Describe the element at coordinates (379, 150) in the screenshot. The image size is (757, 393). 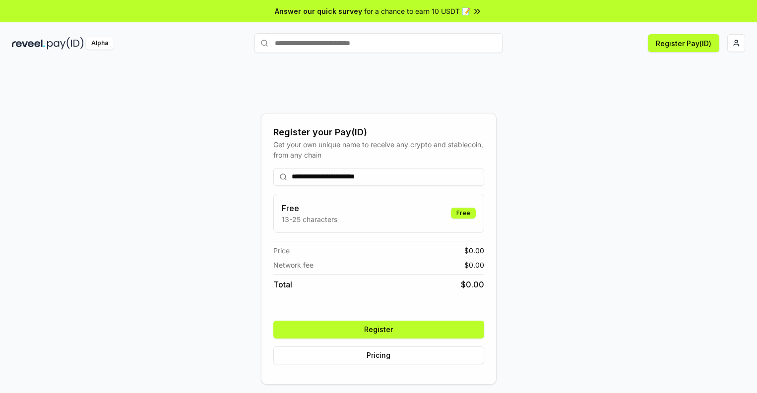
I see `div: Get your own unique name to receive any crypto and stablecoin, from any chain` at that location.